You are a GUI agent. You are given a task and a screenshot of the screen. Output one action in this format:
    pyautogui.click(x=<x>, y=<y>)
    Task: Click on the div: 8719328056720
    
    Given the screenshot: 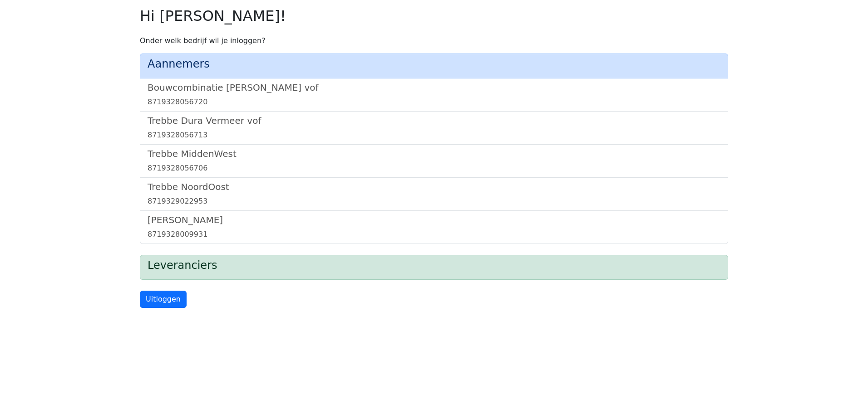 What is the action you would take?
    pyautogui.click(x=434, y=102)
    